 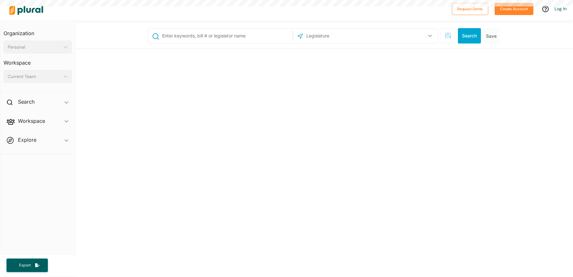 What do you see at coordinates (470, 36) in the screenshot?
I see `button: Search` at bounding box center [470, 36].